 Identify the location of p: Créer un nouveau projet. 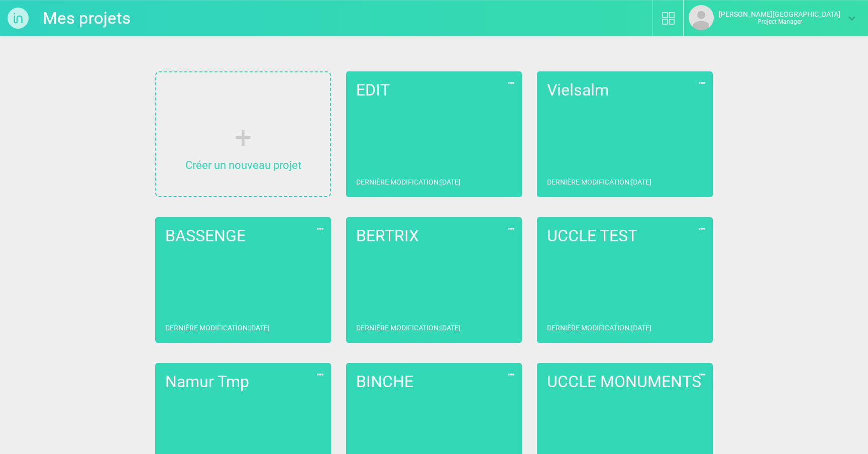
(243, 165).